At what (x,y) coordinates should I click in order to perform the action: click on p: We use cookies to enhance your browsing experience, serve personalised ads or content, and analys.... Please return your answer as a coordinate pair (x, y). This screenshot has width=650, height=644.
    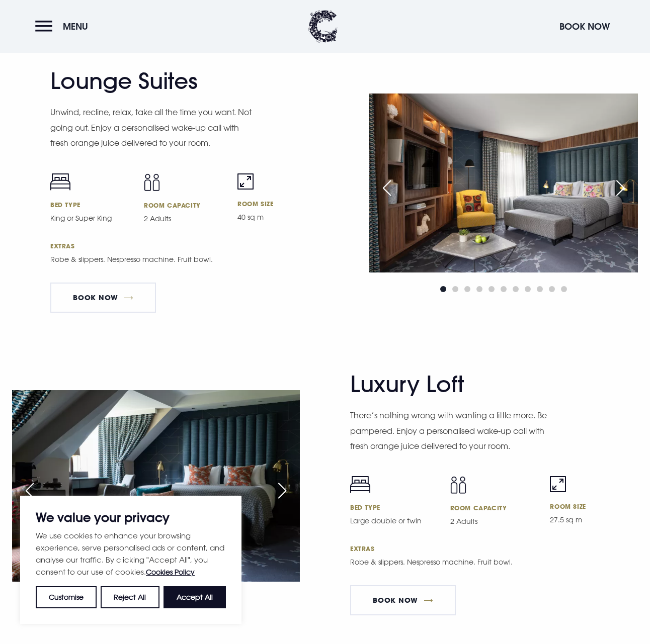
    Looking at the image, I should click on (131, 554).